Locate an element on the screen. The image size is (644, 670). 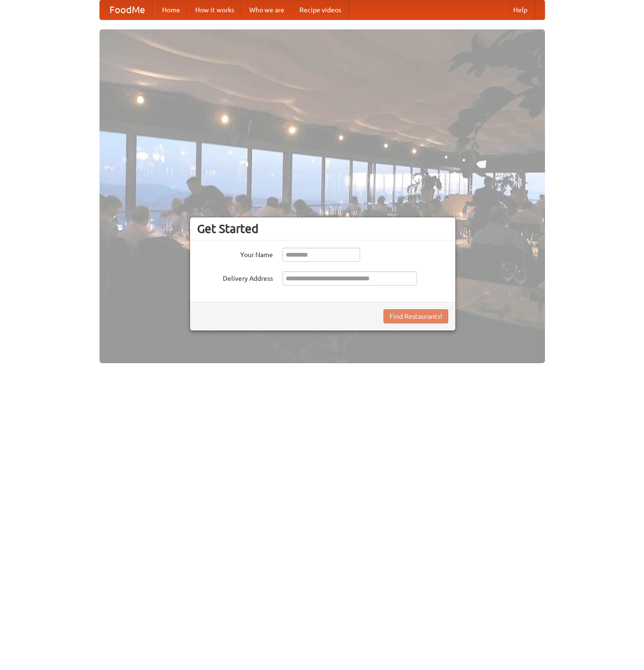
a: Who we are is located at coordinates (267, 10).